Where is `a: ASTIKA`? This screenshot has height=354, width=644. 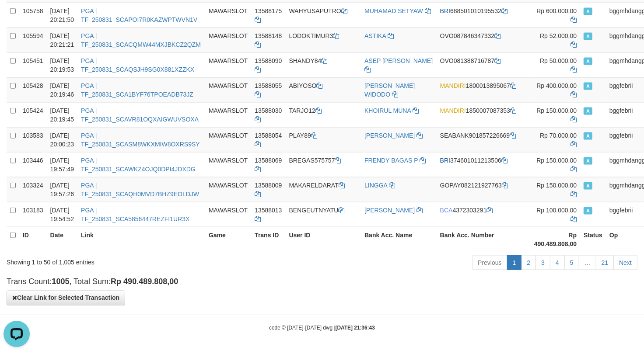
a: ASTIKA is located at coordinates (375, 36).